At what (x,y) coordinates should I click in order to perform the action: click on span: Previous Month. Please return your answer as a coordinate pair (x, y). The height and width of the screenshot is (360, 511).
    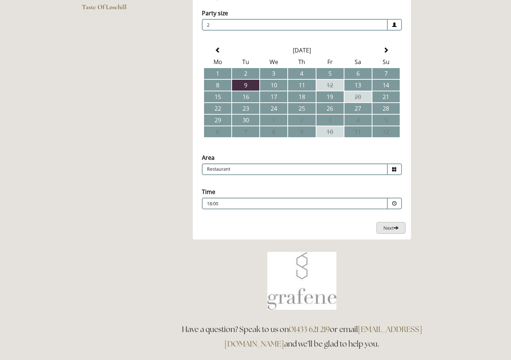
    Looking at the image, I should click on (218, 50).